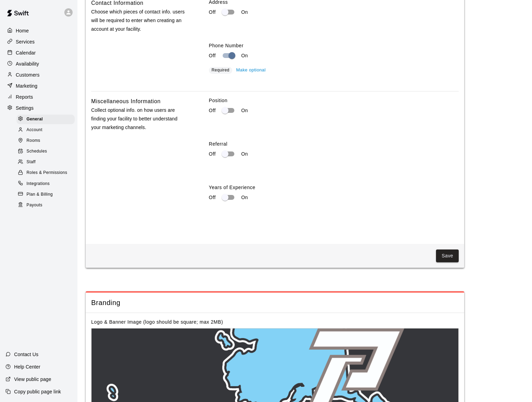 This screenshot has width=532, height=402. I want to click on div: Calendar, so click(38, 53).